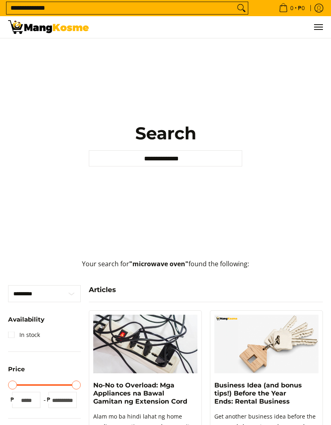 This screenshot has width=331, height=425. I want to click on img: Search: 10 results found for &quot;microwave oven&quot; | Mang Kosme, so click(48, 27).